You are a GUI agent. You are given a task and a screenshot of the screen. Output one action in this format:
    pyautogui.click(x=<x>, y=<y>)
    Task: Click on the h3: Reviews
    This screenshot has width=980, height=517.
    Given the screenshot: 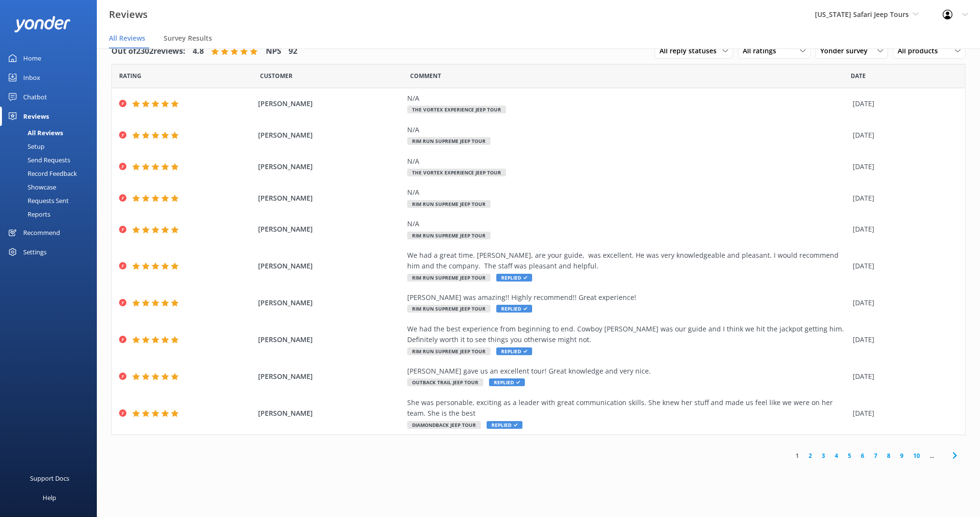 What is the action you would take?
    pyautogui.click(x=128, y=14)
    